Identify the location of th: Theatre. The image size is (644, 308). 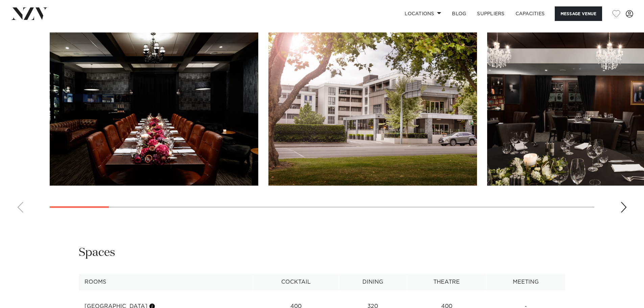
(447, 281).